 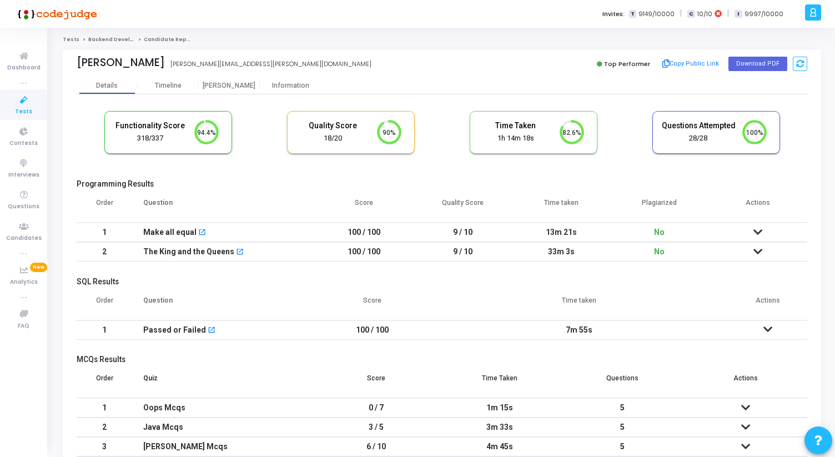 I want to click on span: Candidates, so click(x=24, y=238).